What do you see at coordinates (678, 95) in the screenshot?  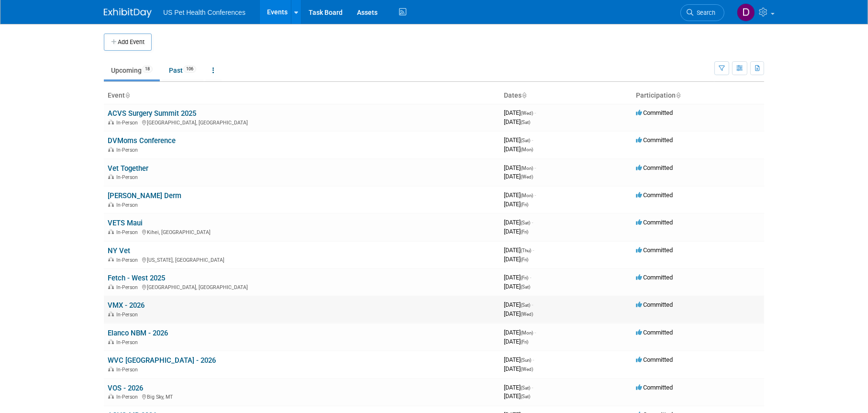 I see `a: Sort by Participation Type` at bounding box center [678, 95].